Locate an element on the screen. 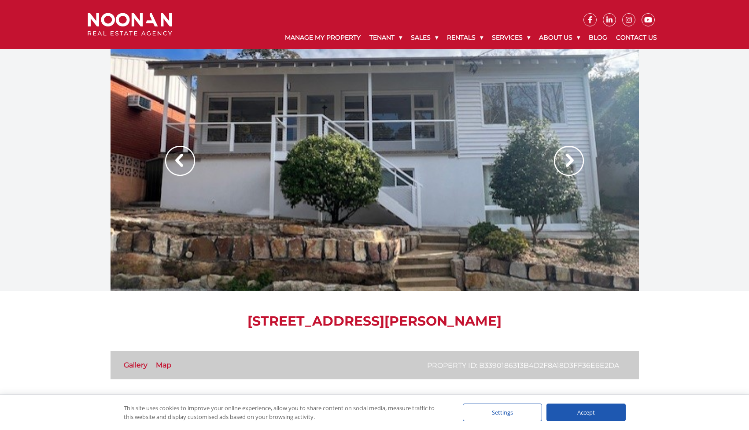 Image resolution: width=749 pixels, height=430 pixels. div: Settings is located at coordinates (502, 412).